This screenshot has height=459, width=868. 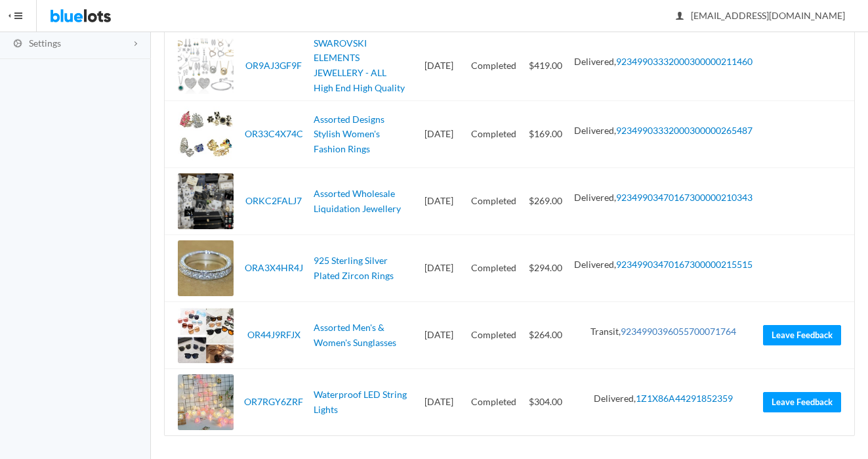 What do you see at coordinates (274, 267) in the screenshot?
I see `a: ORA3X4HR4J` at bounding box center [274, 267].